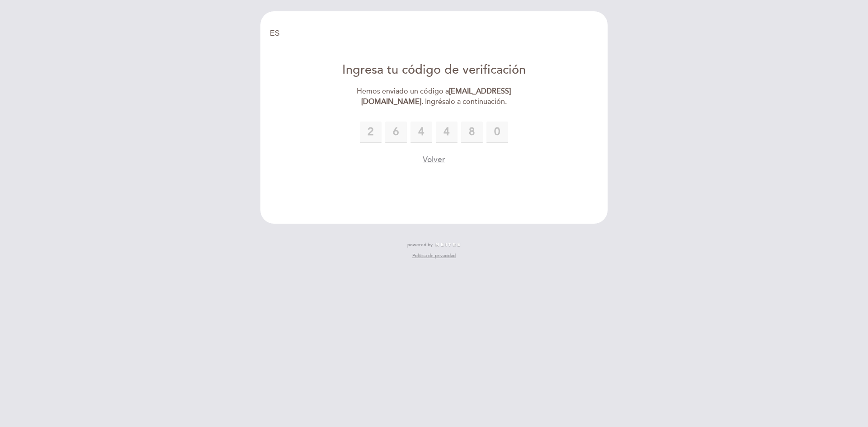  What do you see at coordinates (434, 97) in the screenshot?
I see `div: Hemos enviado un código a . Ingrésalo a continuación.` at bounding box center [434, 97].